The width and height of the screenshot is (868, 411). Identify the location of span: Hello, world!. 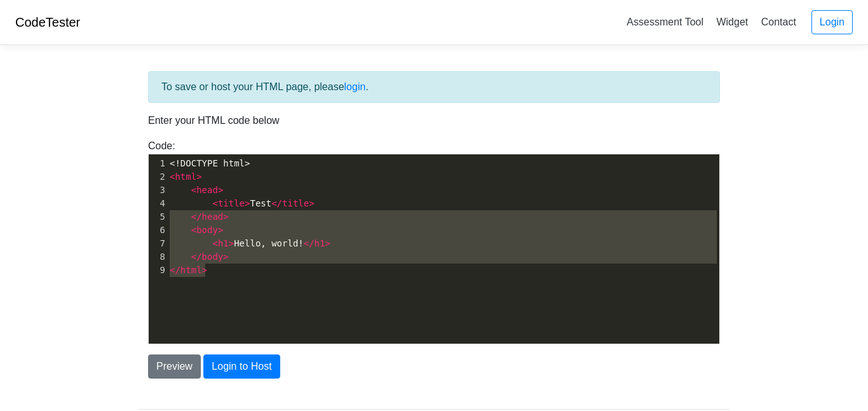
(250, 243).